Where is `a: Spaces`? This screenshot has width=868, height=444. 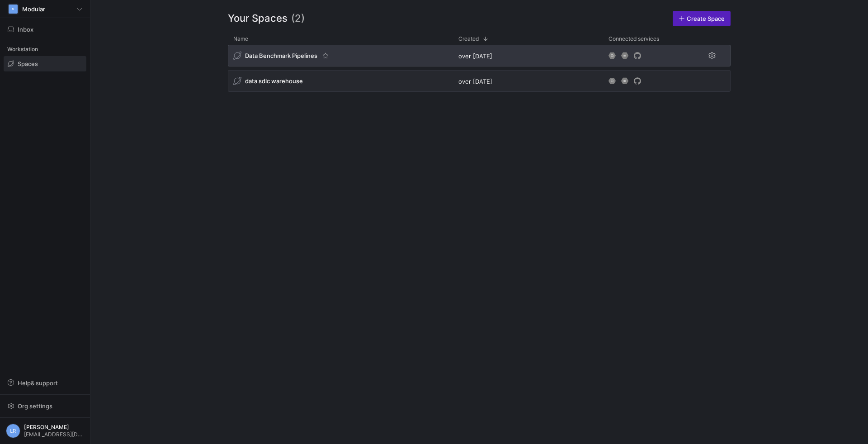 a: Spaces is located at coordinates (45, 64).